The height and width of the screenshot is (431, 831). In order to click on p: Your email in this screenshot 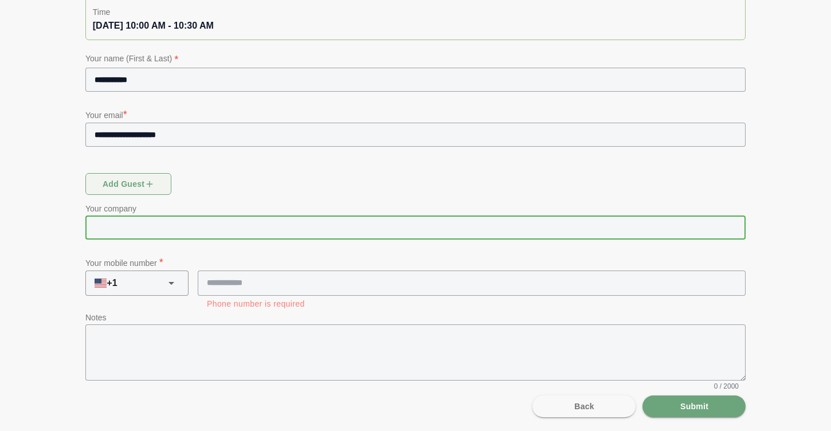, I will do `click(416, 115)`.